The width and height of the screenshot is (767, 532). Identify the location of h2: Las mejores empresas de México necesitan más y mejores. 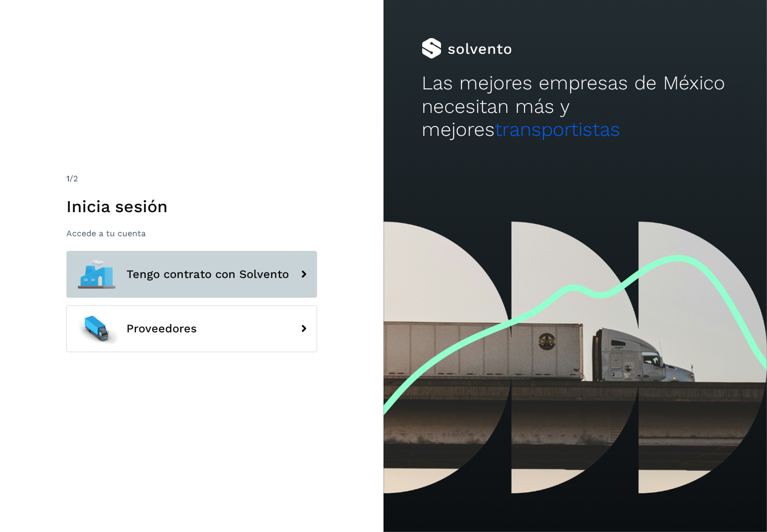
(575, 106).